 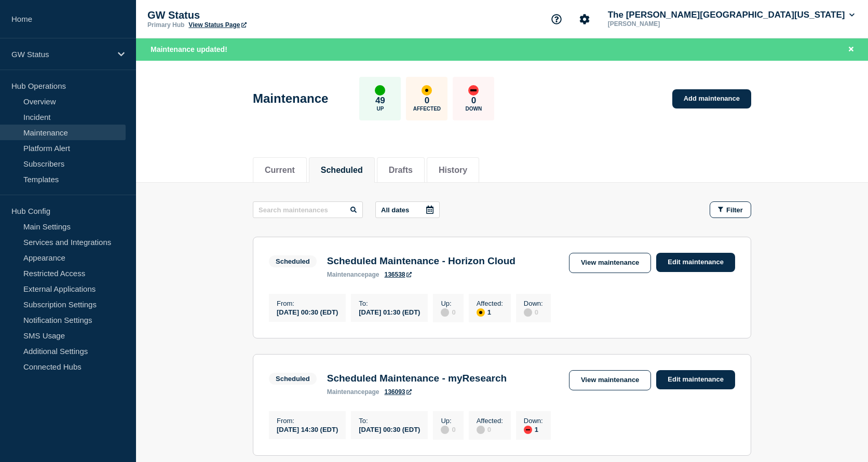 What do you see at coordinates (380, 100) in the screenshot?
I see `p: 49` at bounding box center [380, 100].